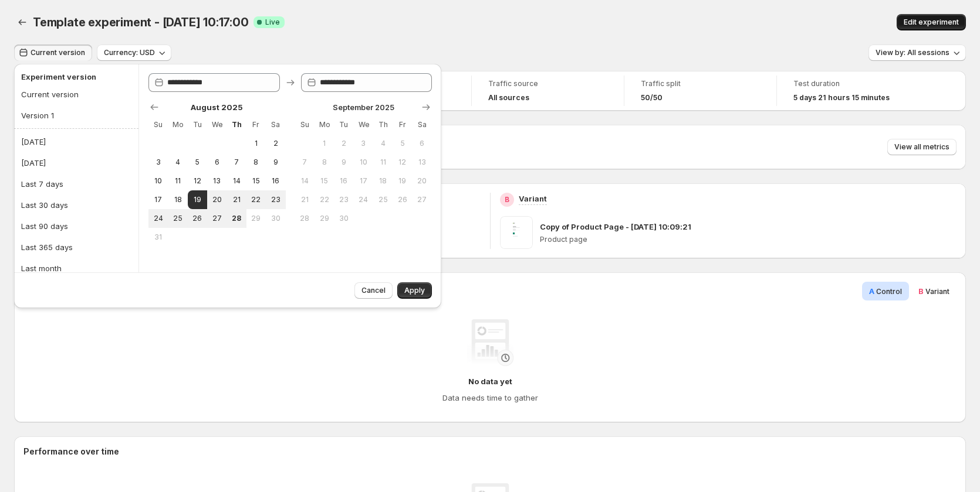 The image size is (980, 492). I want to click on span: 18, so click(177, 200).